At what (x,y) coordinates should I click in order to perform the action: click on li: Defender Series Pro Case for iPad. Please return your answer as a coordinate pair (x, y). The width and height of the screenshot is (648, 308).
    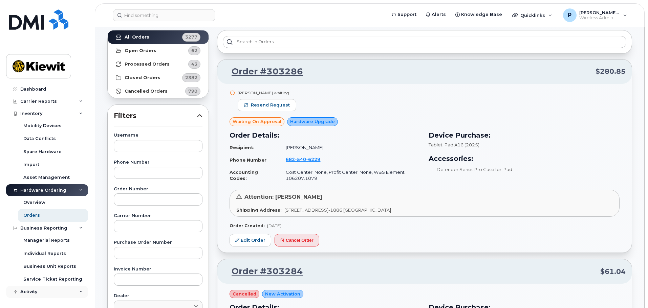
    Looking at the image, I should click on (524, 170).